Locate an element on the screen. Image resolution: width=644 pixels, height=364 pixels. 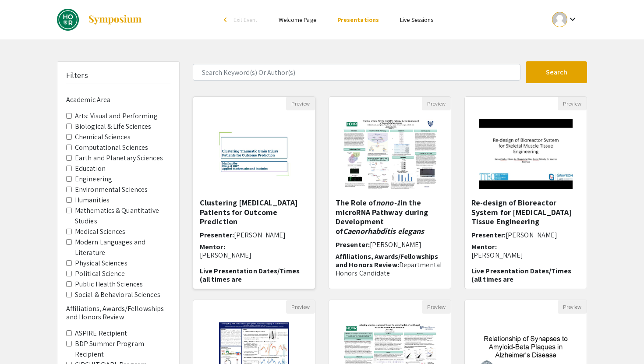
label: Mathematics & Quantitative Studies is located at coordinates (123, 216).